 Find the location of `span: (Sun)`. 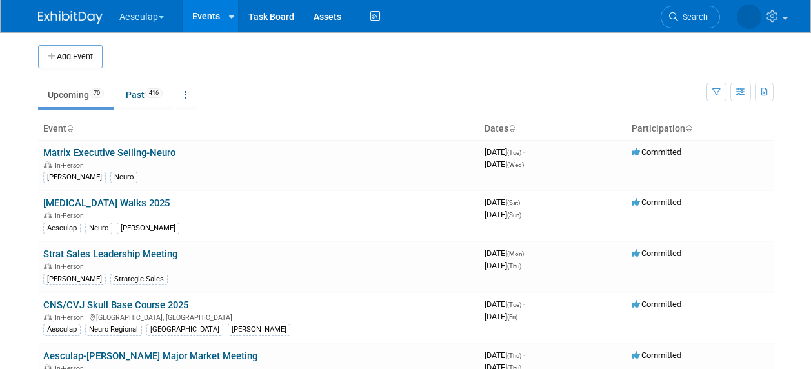

span: (Sun) is located at coordinates (514, 215).